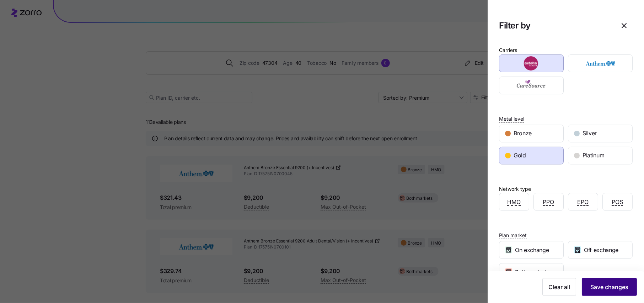 Image resolution: width=644 pixels, height=303 pixels. I want to click on span: Gold, so click(520, 155).